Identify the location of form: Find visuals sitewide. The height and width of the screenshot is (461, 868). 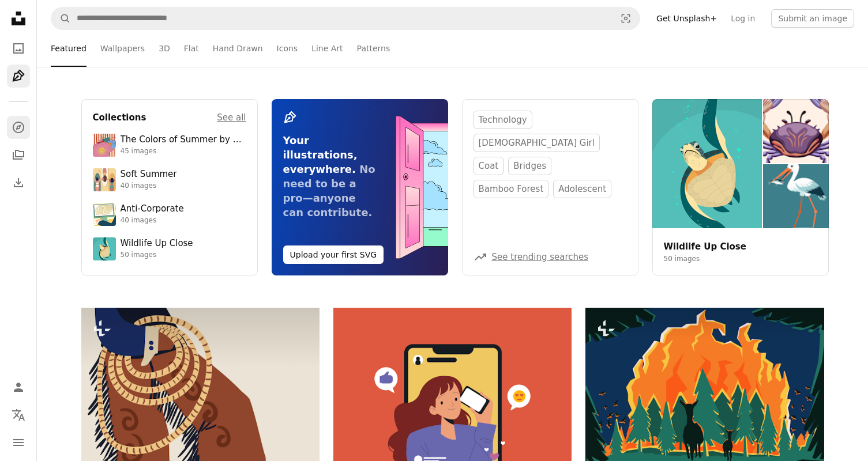
(345, 18).